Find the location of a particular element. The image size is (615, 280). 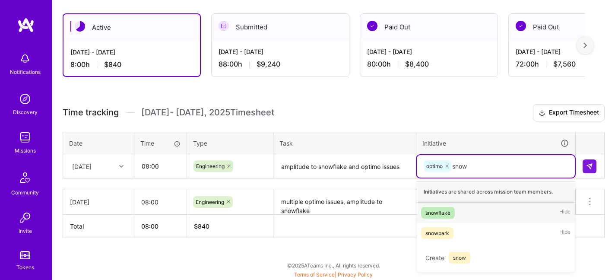

span: $7,560 is located at coordinates (564, 64).